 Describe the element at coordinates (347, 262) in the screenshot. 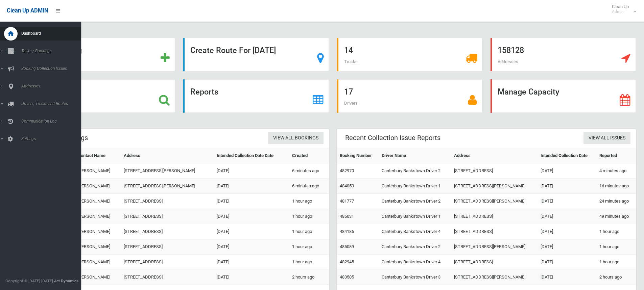

I see `a: 482945` at that location.